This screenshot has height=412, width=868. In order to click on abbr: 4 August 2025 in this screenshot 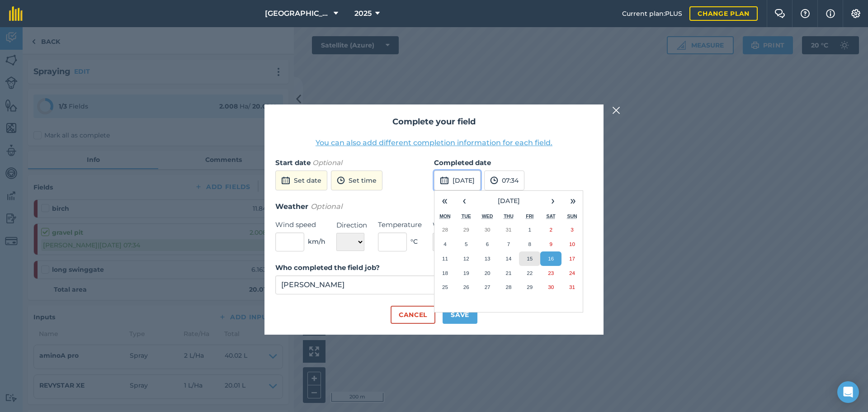, I will do `click(445, 244)`.